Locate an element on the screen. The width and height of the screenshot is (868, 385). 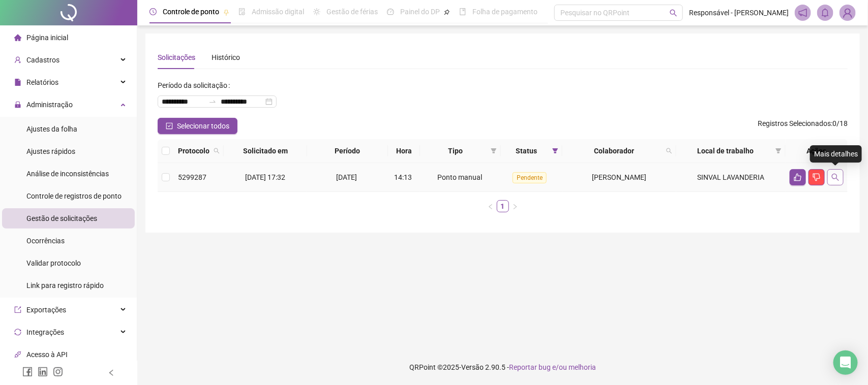
label: Período da solicitação is located at coordinates (196, 85).